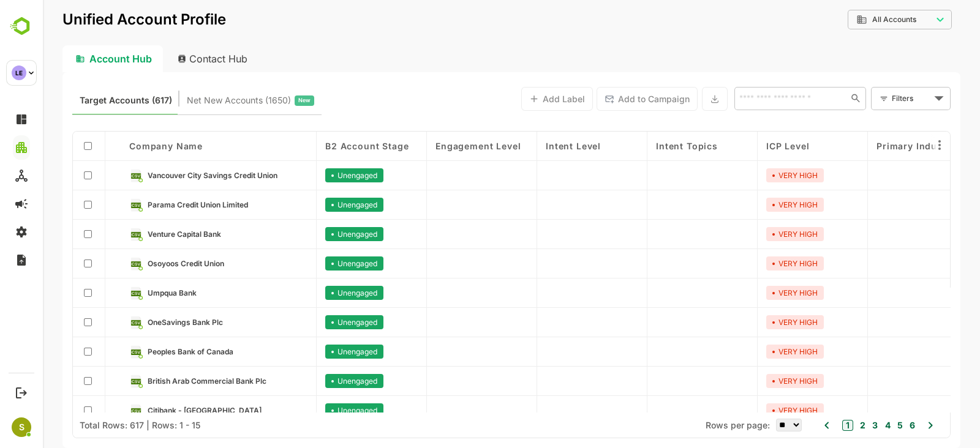  I want to click on div: Newly surfaced ICP-fit accounts from Intent, Website, LinkedIn, and other engagement signals., so click(207, 100).